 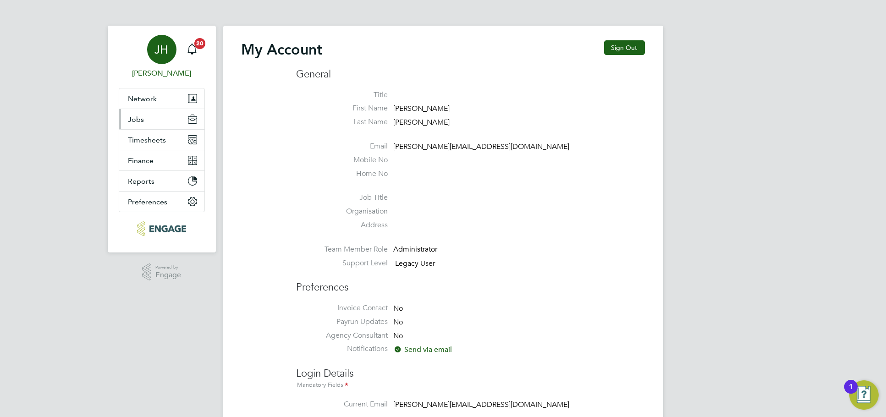 What do you see at coordinates (342, 122) in the screenshot?
I see `label: Last Name` at bounding box center [342, 122].